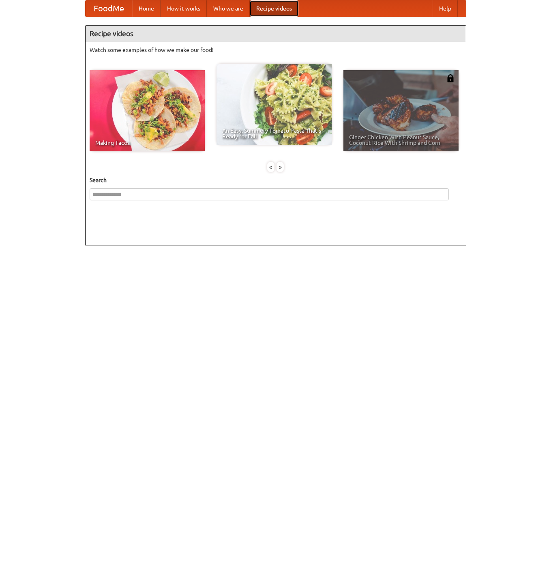 Image resolution: width=551 pixels, height=574 pixels. What do you see at coordinates (445, 9) in the screenshot?
I see `a: Help` at bounding box center [445, 9].